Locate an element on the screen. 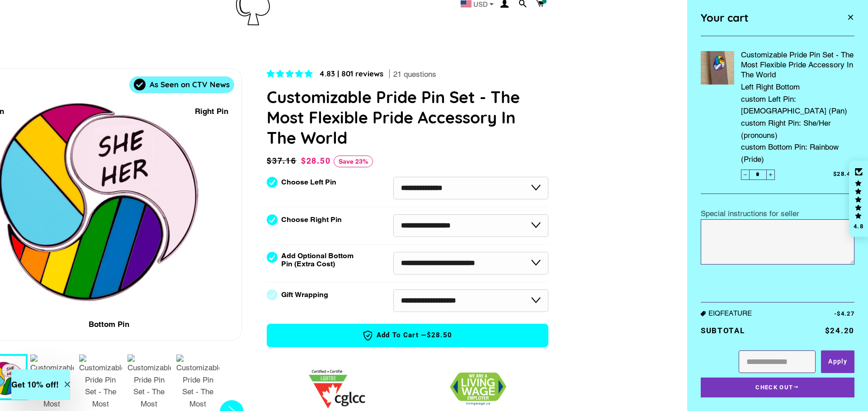  button: Check Out is located at coordinates (777, 387).